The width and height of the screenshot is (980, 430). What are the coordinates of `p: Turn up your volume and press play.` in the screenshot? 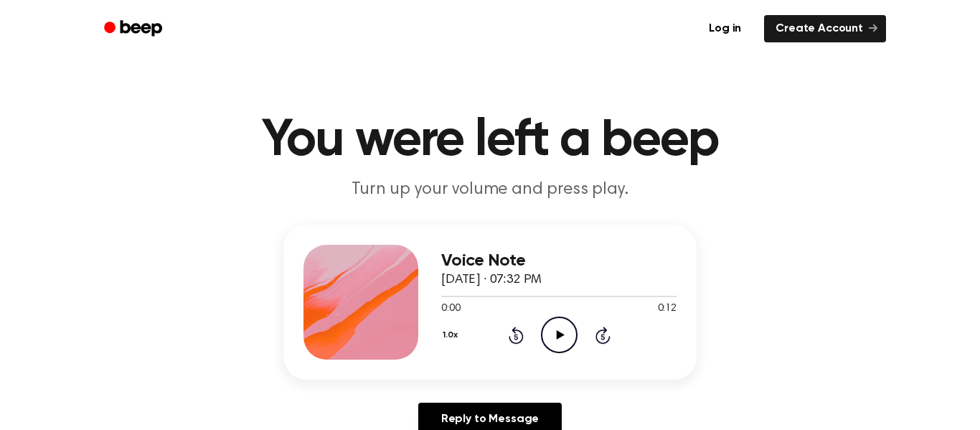 It's located at (490, 189).